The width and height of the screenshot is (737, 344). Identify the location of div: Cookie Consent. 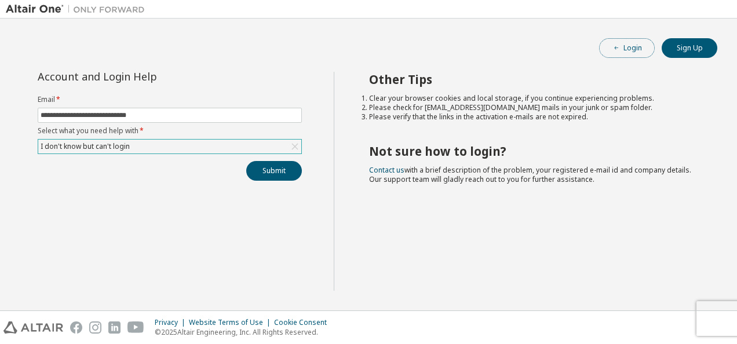
(304, 323).